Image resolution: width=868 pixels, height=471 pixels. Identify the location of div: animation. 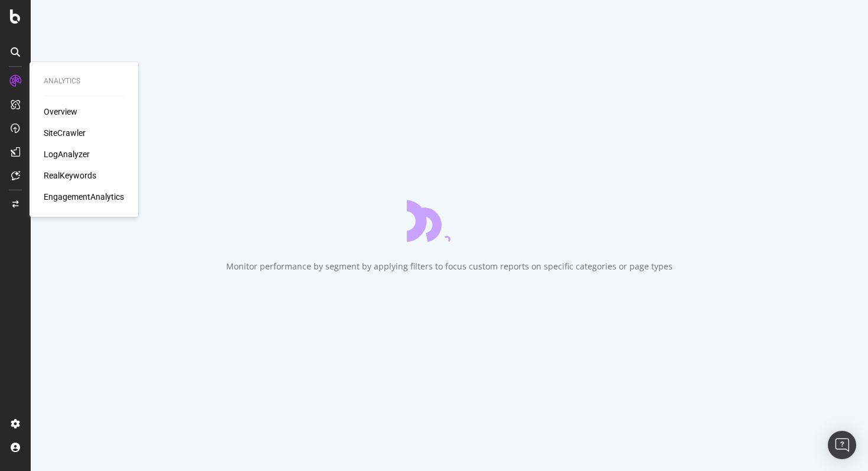
(449, 221).